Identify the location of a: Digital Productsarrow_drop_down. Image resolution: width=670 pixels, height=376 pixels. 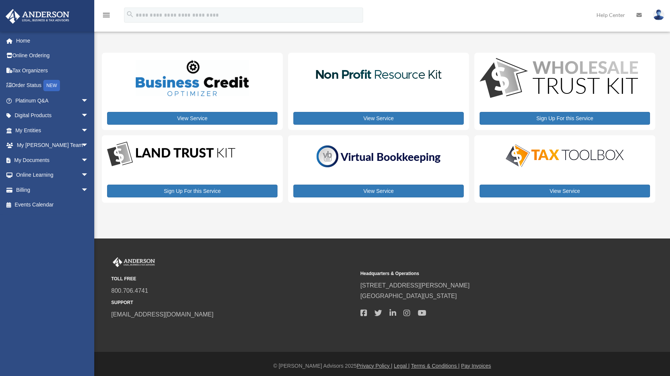
(51, 116).